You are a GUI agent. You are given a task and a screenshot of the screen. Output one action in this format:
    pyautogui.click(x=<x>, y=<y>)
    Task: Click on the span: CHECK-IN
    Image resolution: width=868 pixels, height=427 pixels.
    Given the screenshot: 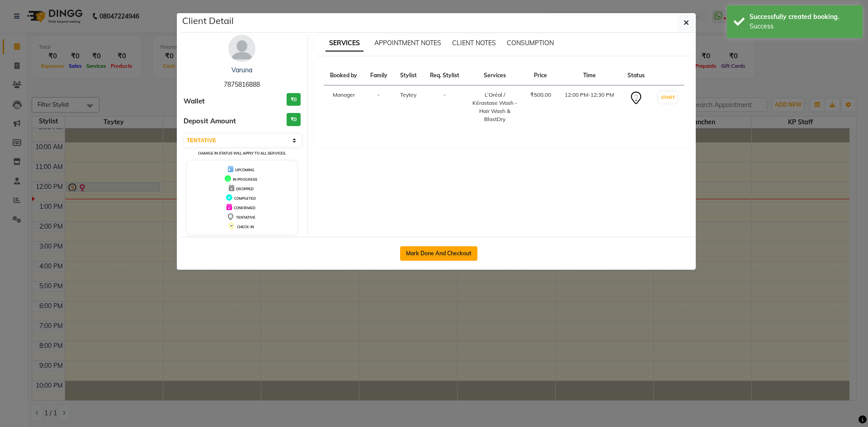 What is the action you would take?
    pyautogui.click(x=245, y=227)
    